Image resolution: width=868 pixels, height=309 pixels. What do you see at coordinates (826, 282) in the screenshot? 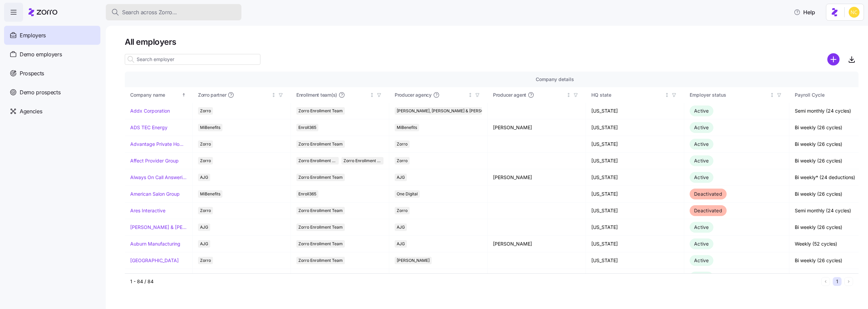
I see `button: Previous page` at bounding box center [826, 282].